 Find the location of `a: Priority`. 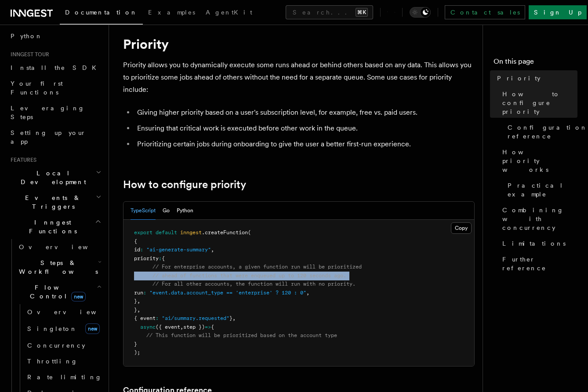

a: Priority is located at coordinates (535, 78).